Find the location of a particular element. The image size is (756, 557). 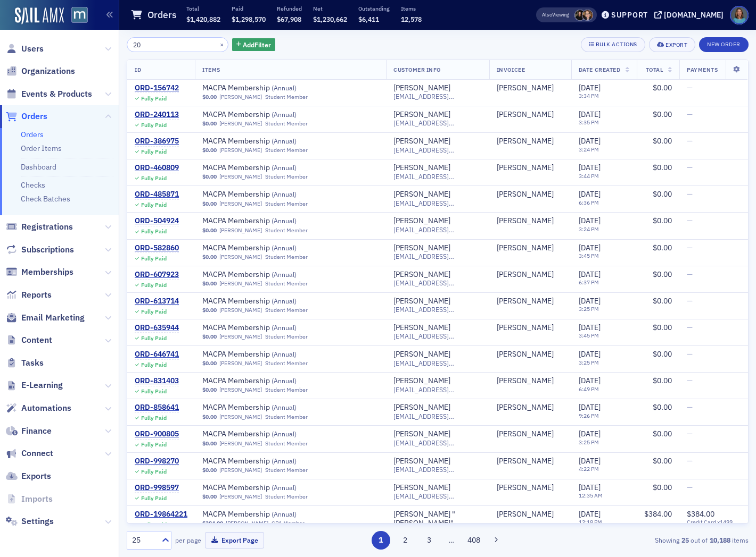

a: SailAMX is located at coordinates (40, 16).